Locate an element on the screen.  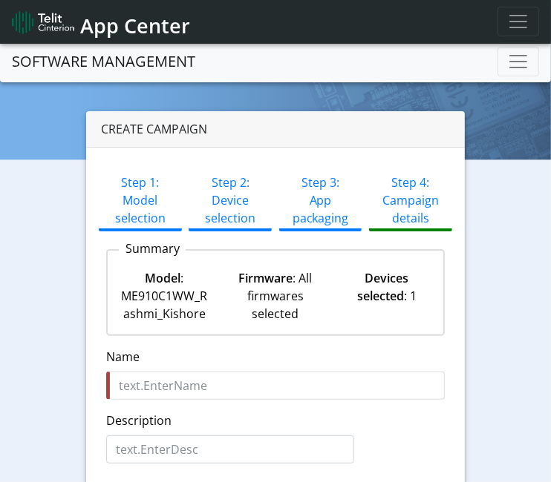
span: App Center is located at coordinates (135, 25).